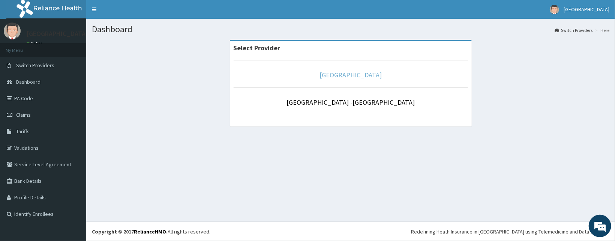 The image size is (615, 241). Describe the element at coordinates (35, 44) in the screenshot. I see `a: Online` at that location.